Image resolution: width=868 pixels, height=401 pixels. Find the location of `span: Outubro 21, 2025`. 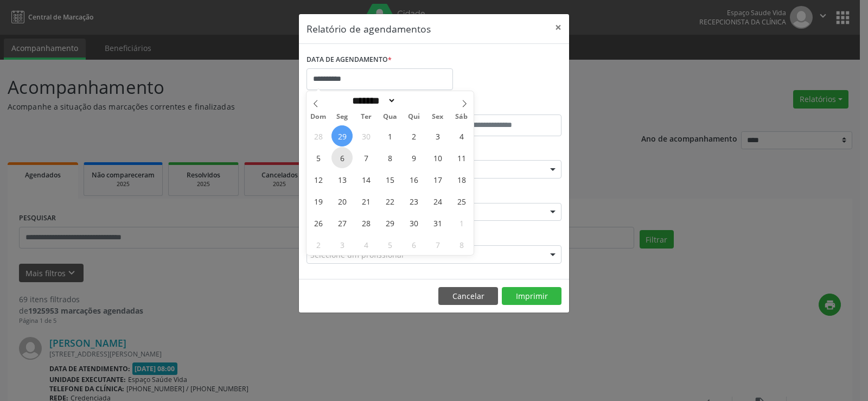

span: Outubro 21, 2025 is located at coordinates (365, 200).